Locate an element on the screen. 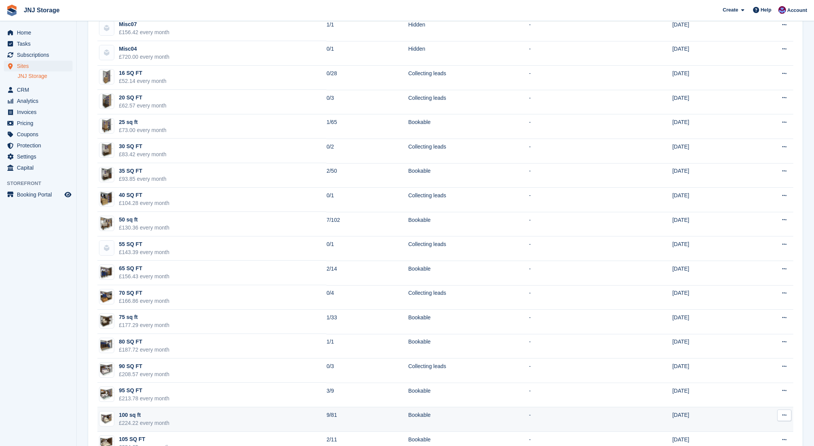 This screenshot has height=446, width=814. div: 35 SQ FT is located at coordinates (143, 171).